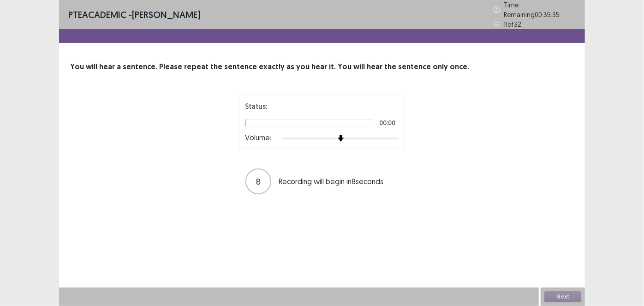  I want to click on p: 00:00, so click(387, 123).